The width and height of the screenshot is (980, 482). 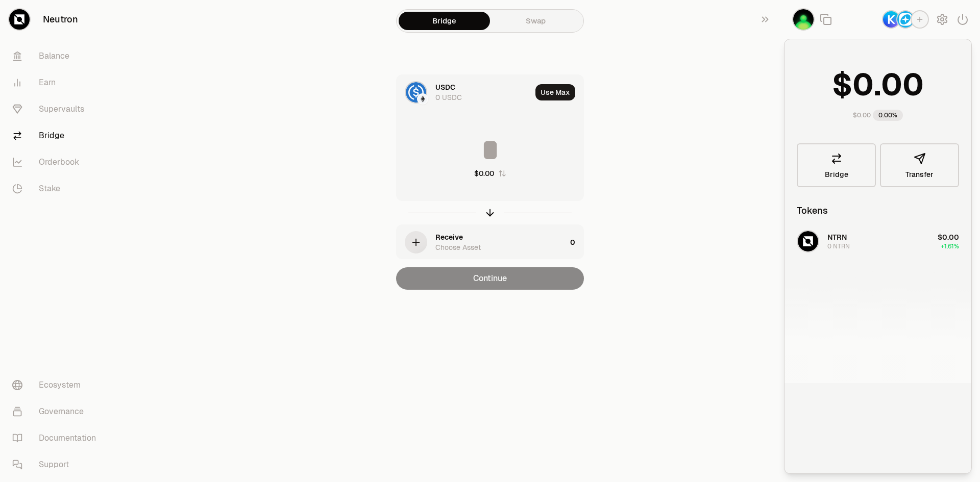 I want to click on button: $0.00, so click(x=490, y=173).